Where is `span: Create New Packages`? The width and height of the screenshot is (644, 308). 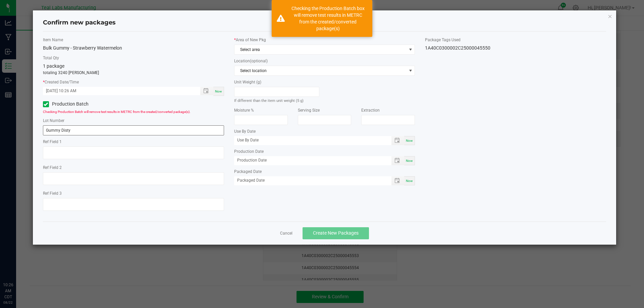
span: Create New Packages is located at coordinates (336, 233).